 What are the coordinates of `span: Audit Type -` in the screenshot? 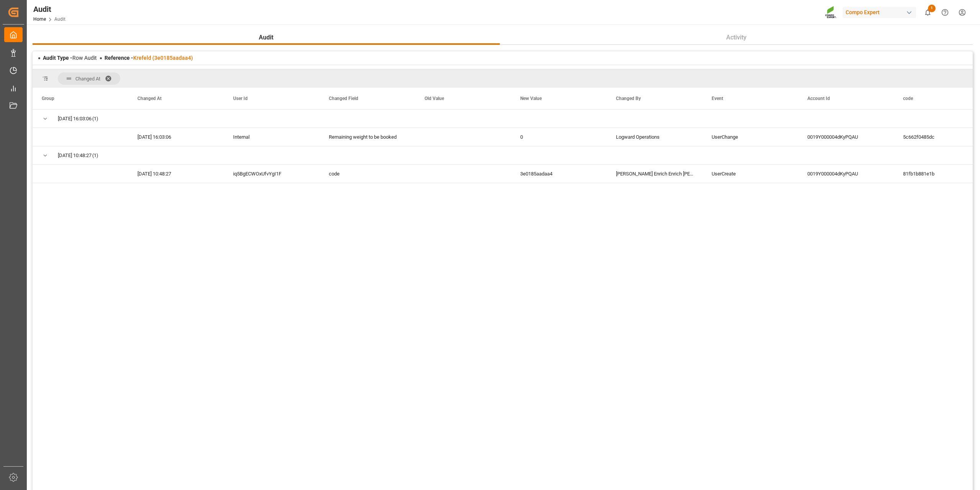 It's located at (57, 58).